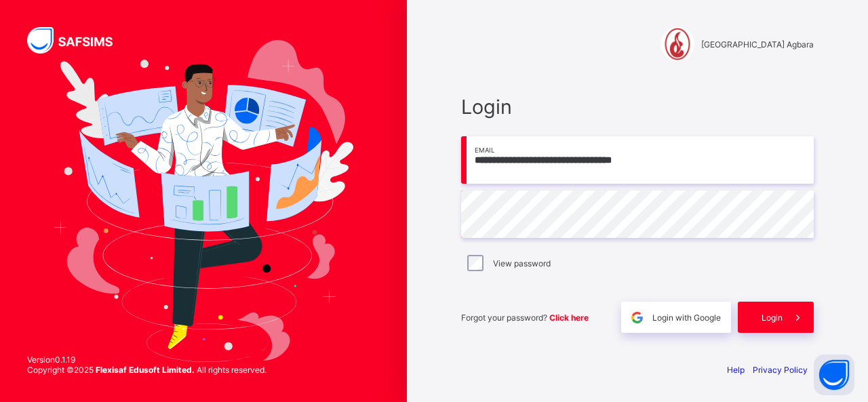 Image resolution: width=868 pixels, height=402 pixels. What do you see at coordinates (736, 370) in the screenshot?
I see `a: Help` at bounding box center [736, 370].